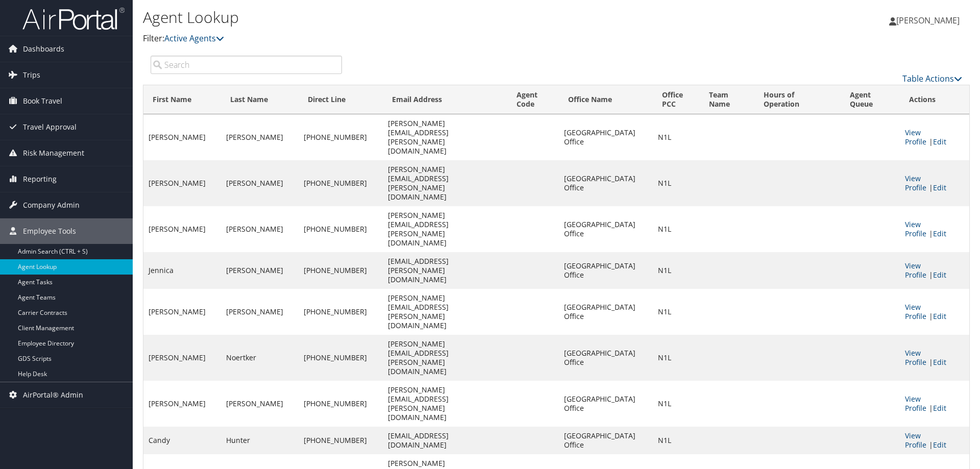 The height and width of the screenshot is (469, 980). I want to click on span: Trips, so click(32, 76).